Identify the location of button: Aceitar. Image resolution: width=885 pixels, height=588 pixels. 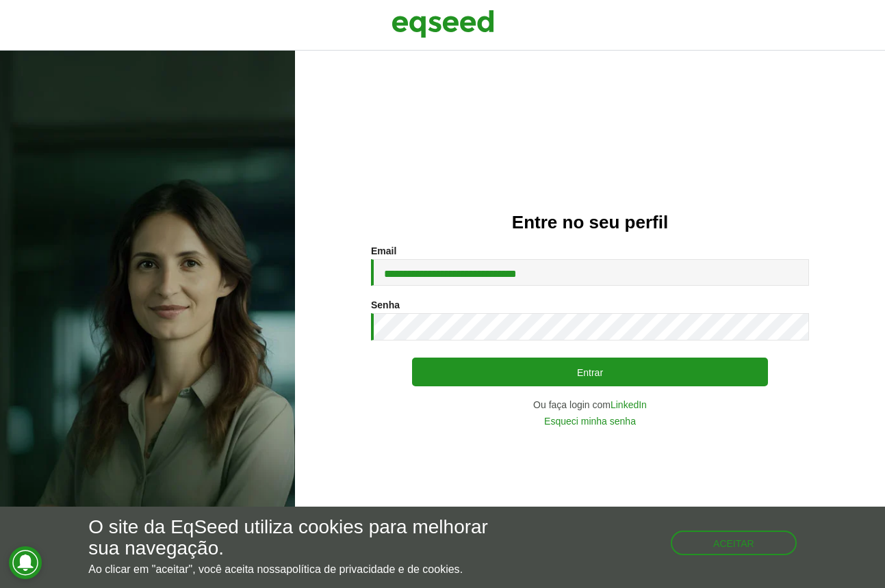
(734, 543).